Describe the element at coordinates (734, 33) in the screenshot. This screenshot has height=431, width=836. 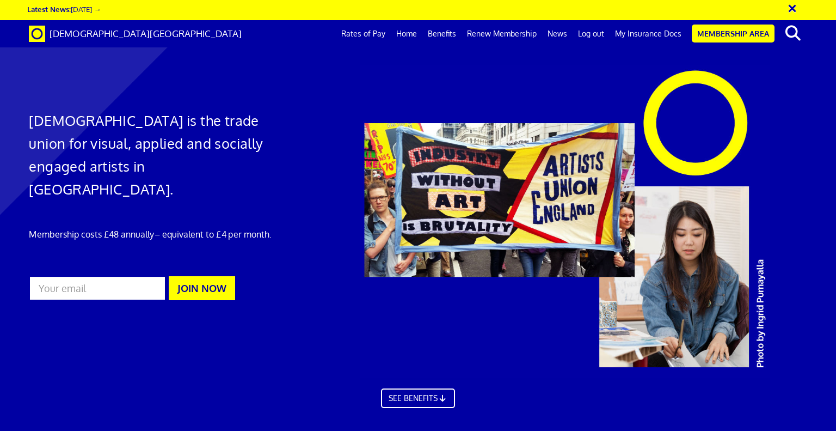
I see `a: Membership Area` at that location.